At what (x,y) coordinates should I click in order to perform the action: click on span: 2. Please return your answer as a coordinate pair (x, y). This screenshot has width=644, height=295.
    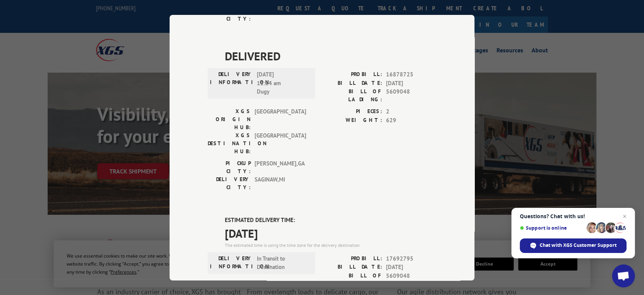
    Looking at the image, I should click on (411, 112).